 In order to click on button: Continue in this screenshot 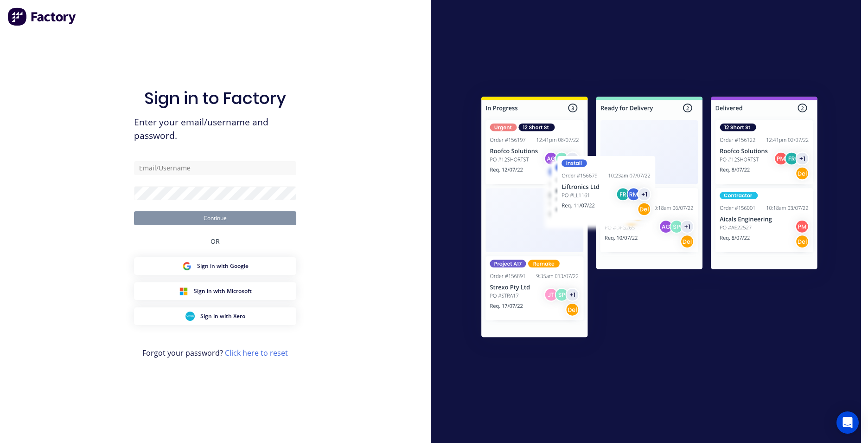, I will do `click(215, 218)`.